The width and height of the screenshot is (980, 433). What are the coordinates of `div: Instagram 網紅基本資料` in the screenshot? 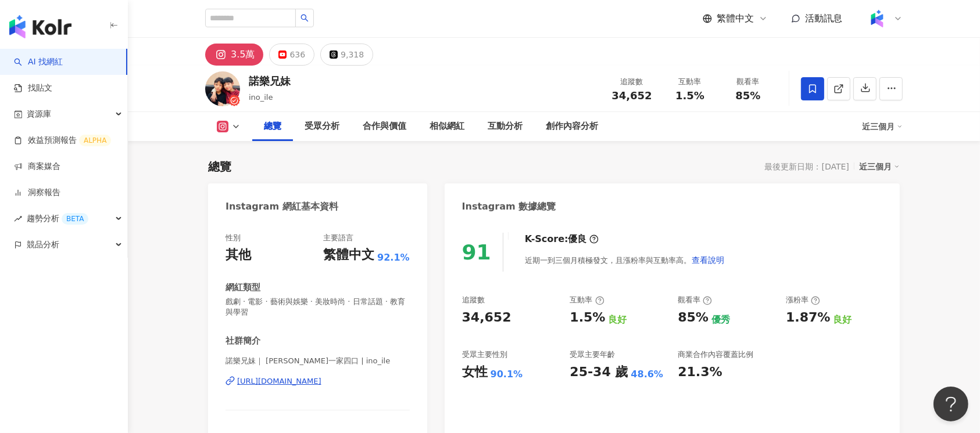 It's located at (282, 207).